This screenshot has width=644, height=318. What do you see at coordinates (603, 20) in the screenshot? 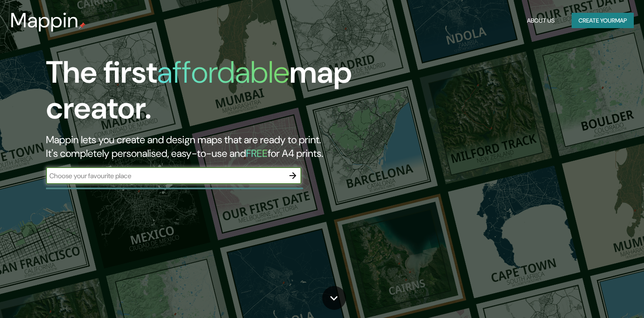
I see `button: Create yourmap` at bounding box center [603, 20].